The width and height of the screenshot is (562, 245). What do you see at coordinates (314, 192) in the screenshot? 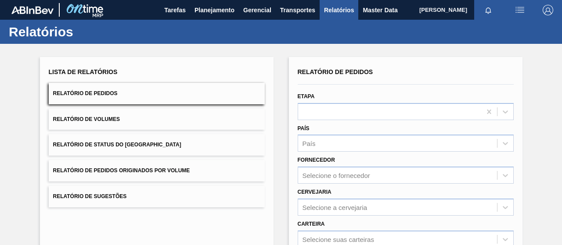
I see `label: Cervejaria` at bounding box center [314, 192].